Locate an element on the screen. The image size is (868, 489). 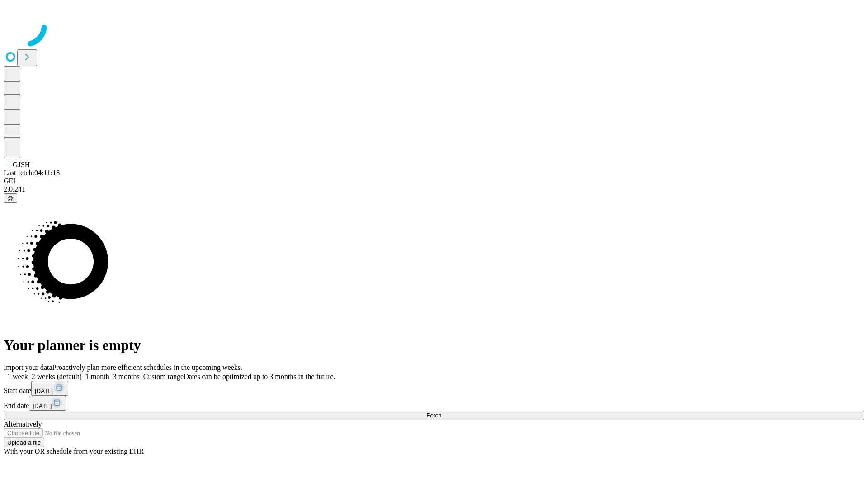
span: Last fetch: 04:11:18 is located at coordinates (32, 173).